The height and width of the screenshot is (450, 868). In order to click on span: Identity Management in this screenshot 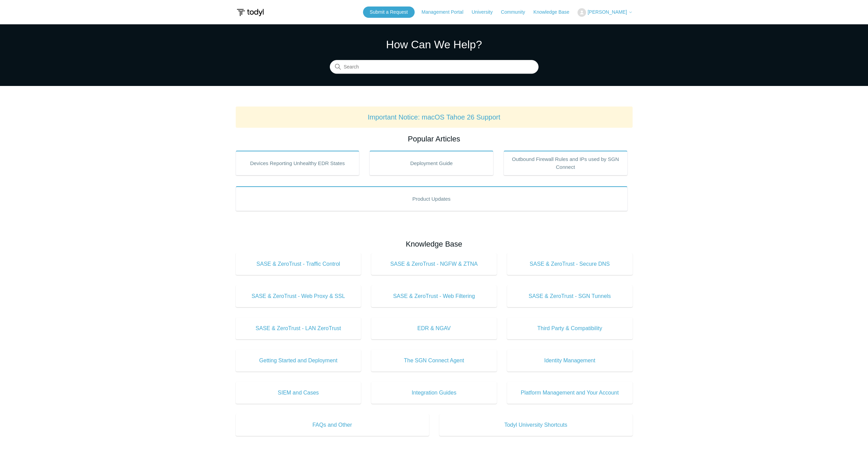, I will do `click(570, 360)`.